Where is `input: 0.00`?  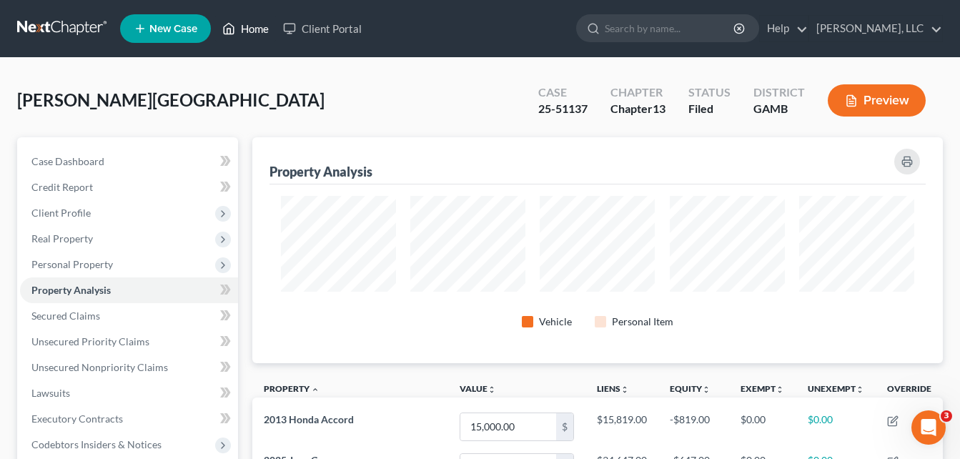
input: 0.00 is located at coordinates (508, 427).